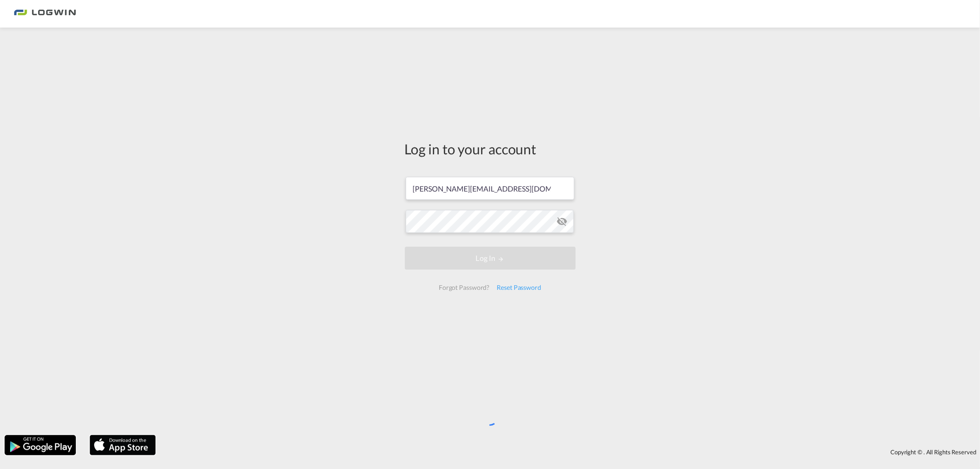 The height and width of the screenshot is (469, 980). I want to click on div: Log in to your account, so click(490, 149).